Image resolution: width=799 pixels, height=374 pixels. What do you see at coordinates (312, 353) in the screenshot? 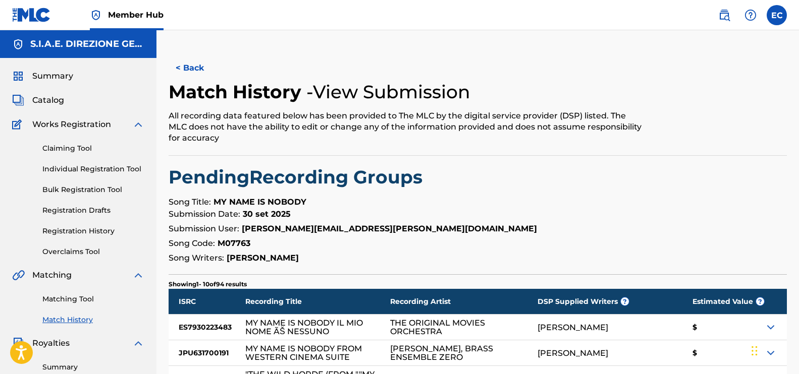
I see `div: MY NAME IS NOBODY FROM WESTERN CINEMA SUITE` at bounding box center [312, 353].